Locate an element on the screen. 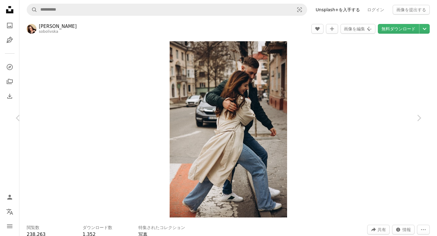 This screenshot has width=437, height=236. img: 歩道でキスをする男女 is located at coordinates (228, 129).